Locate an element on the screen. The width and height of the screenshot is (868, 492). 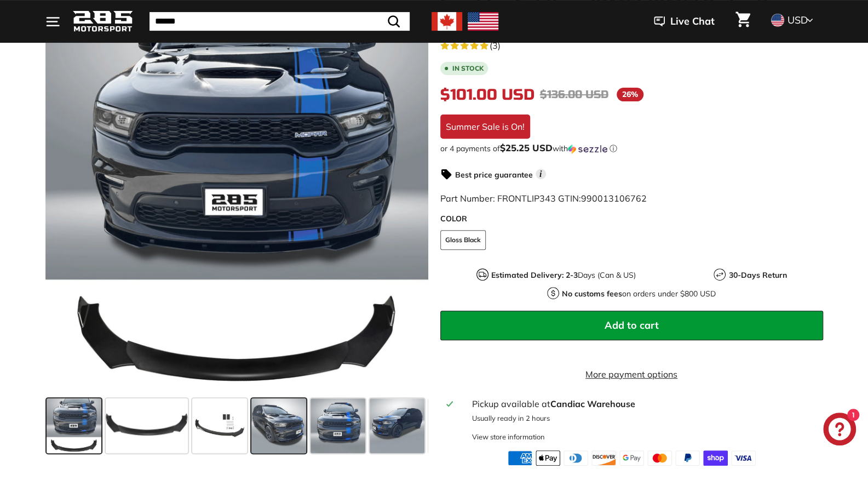
img: discover is located at coordinates (604, 458).